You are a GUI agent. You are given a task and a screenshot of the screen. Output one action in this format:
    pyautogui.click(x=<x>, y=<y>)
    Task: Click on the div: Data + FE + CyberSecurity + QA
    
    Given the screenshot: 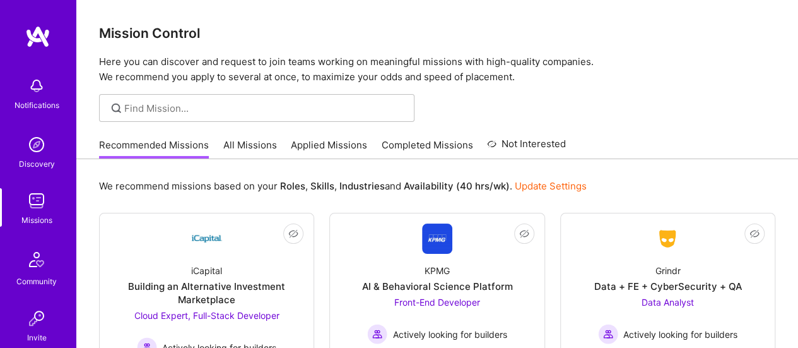 What is the action you would take?
    pyautogui.click(x=668, y=286)
    